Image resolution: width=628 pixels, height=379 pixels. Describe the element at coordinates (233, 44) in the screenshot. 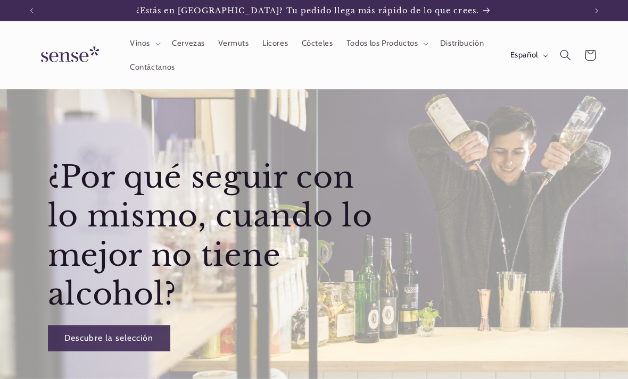

I see `a: Vermuts` at that location.